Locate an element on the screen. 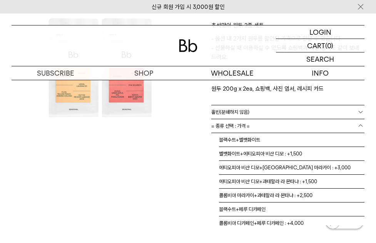 The height and width of the screenshot is (243, 376). p: WHOLESALE is located at coordinates (232, 73).